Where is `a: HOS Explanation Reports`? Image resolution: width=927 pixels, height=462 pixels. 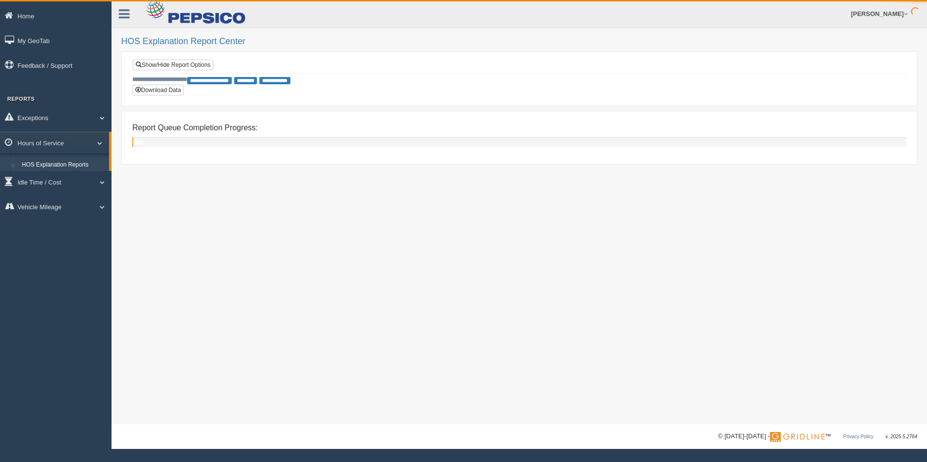
a: HOS Explanation Reports is located at coordinates (63, 165).